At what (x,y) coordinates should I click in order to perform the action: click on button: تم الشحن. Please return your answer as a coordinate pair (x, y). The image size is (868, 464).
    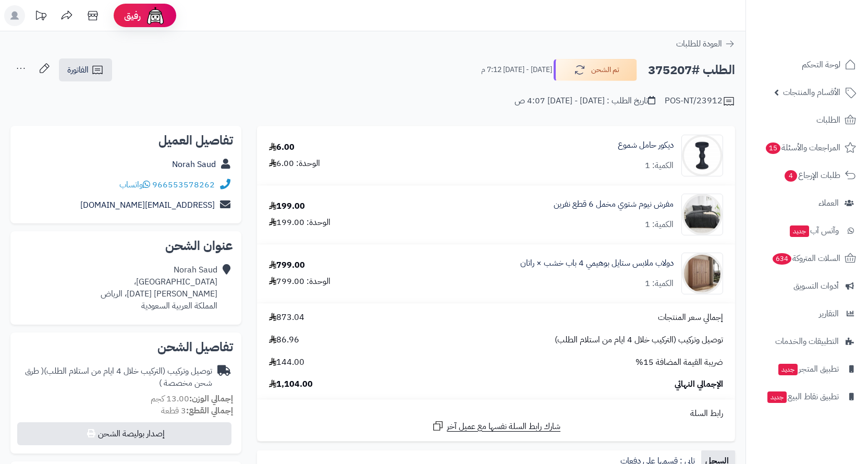
    Looking at the image, I should click on (596, 70).